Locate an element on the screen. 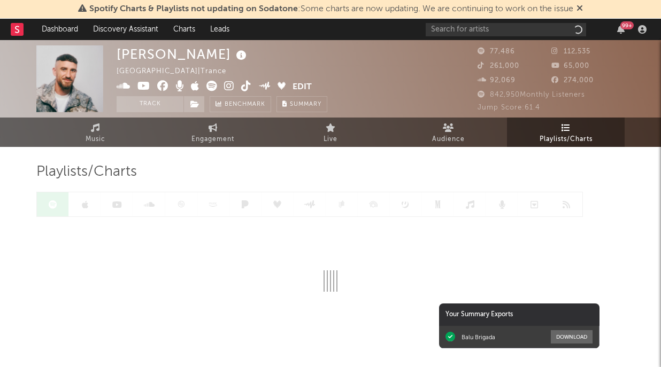 The width and height of the screenshot is (661, 367). div: Your Summary Exports is located at coordinates (519, 315).